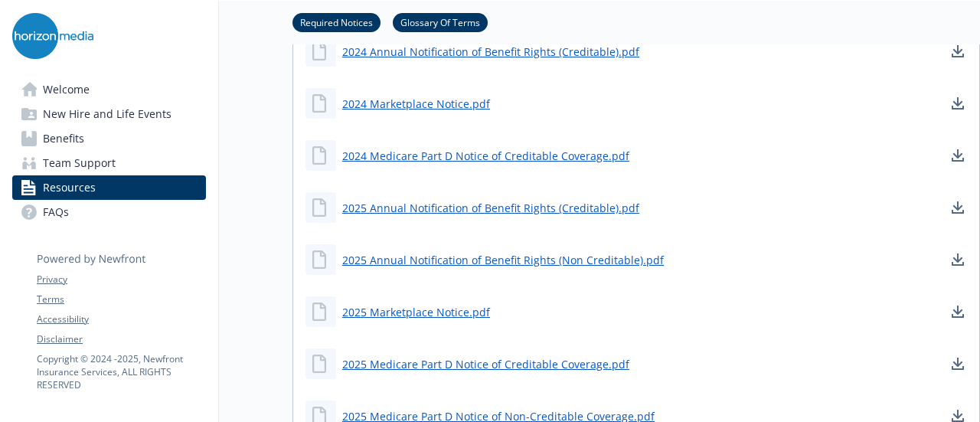 This screenshot has width=980, height=422. I want to click on a: Benefits, so click(109, 139).